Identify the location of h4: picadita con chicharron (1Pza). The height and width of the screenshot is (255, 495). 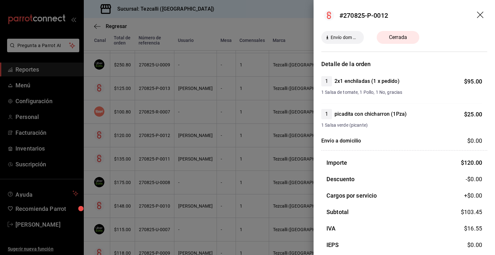
(371, 114).